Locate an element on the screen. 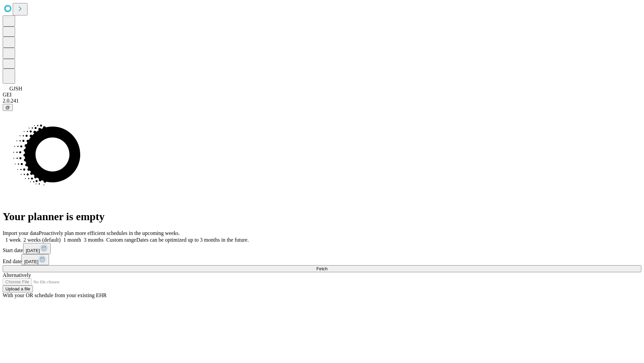 The image size is (644, 363). span: 2 weeks (default) is located at coordinates (42, 239).